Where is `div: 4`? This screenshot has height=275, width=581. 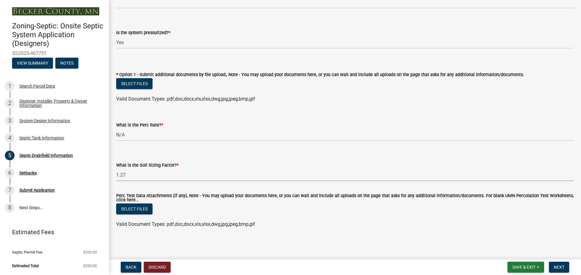 div: 4 is located at coordinates (10, 138).